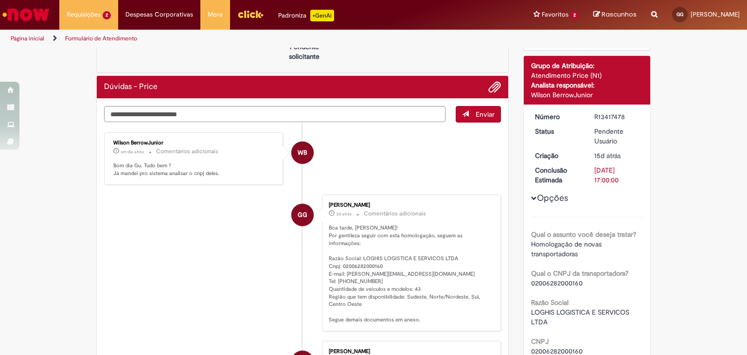 This screenshot has height=355, width=747. Describe the element at coordinates (579, 273) in the screenshot. I see `b: Qual o CNPJ da transportadora?` at that location.